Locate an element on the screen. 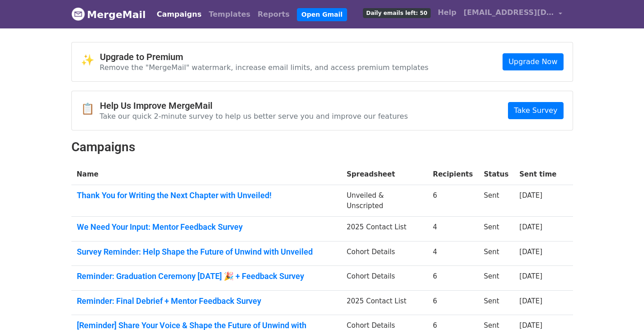  td: Unveiled & Unscripted is located at coordinates (384, 201).